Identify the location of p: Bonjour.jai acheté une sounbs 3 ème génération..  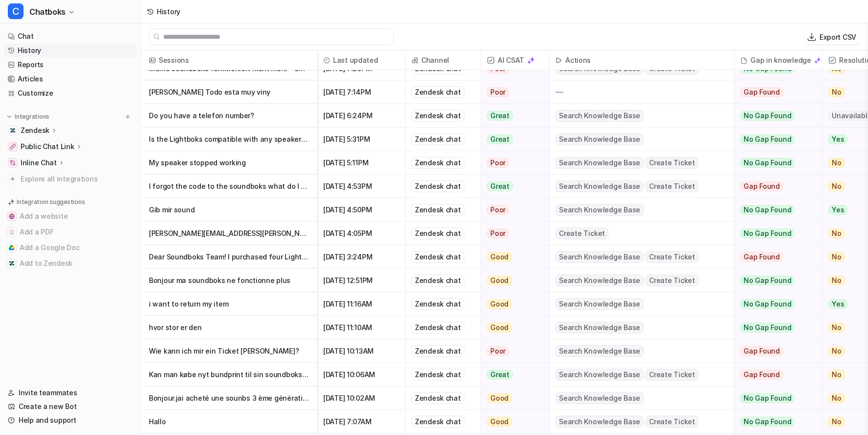
(229, 398).